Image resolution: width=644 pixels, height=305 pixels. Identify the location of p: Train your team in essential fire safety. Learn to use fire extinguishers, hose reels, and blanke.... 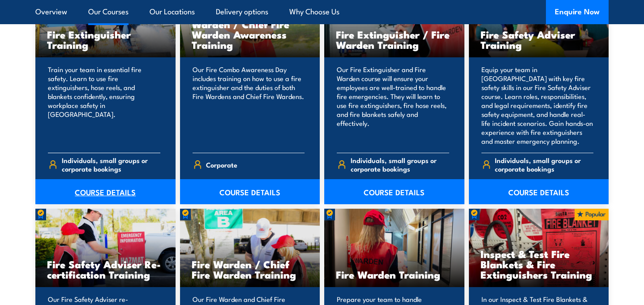
(104, 105).